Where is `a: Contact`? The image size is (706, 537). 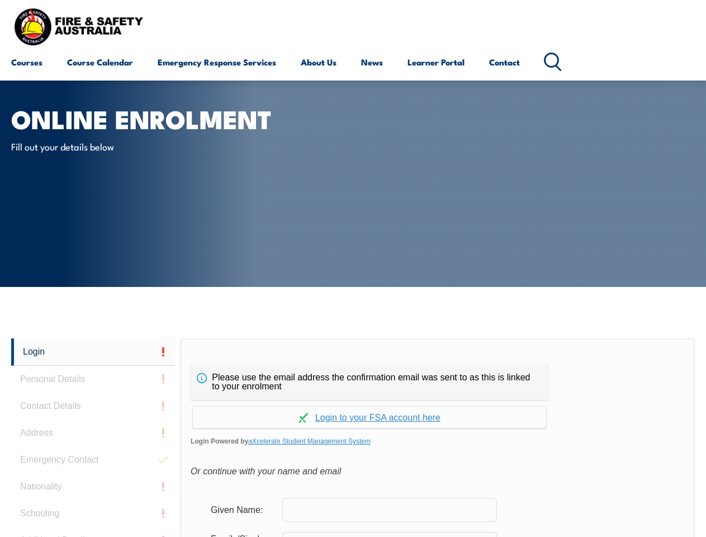 a: Contact is located at coordinates (504, 62).